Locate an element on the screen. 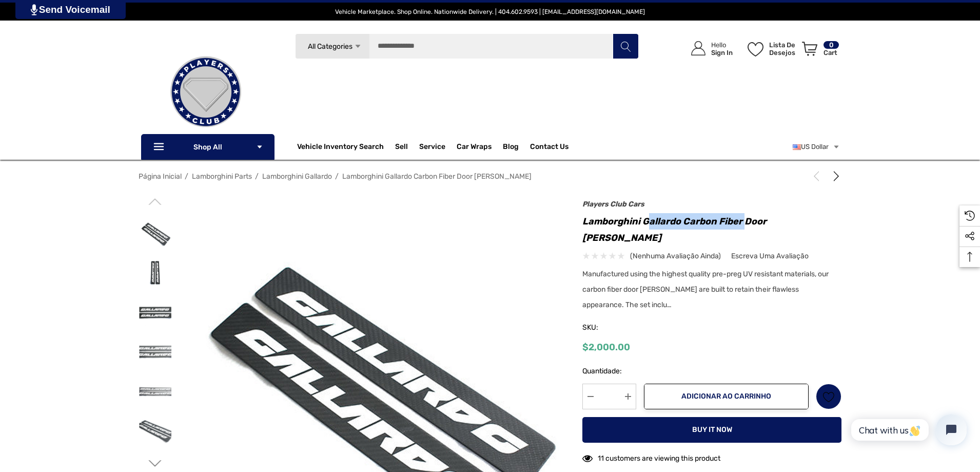 Image resolution: width=980 pixels, height=472 pixels. a: Próximo is located at coordinates (834, 176).